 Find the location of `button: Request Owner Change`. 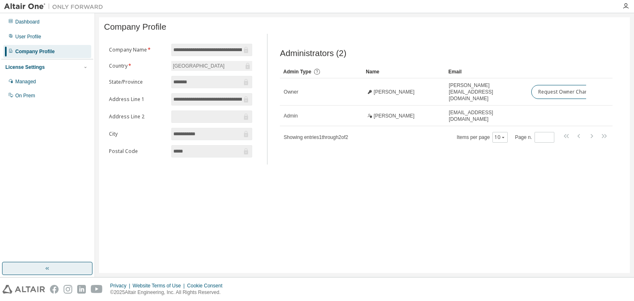

button: Request Owner Change is located at coordinates (566, 92).